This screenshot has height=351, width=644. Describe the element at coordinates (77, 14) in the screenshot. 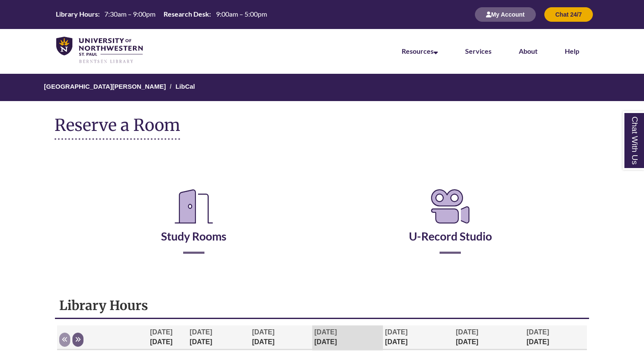

I see `th: Library Hours:` at that location.